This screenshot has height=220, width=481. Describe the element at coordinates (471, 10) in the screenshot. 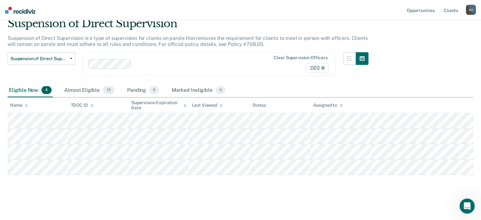

I see `div: H J` at that location.